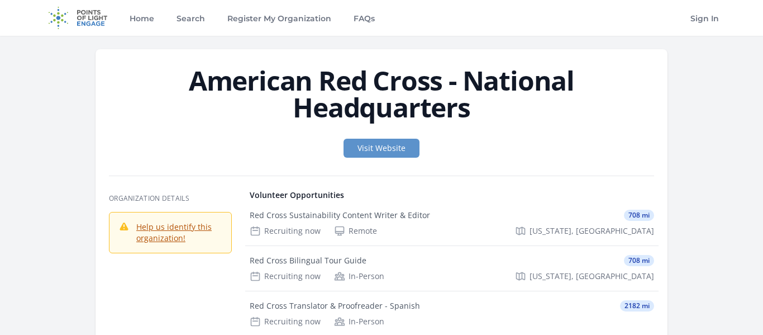  Describe the element at coordinates (340, 215) in the screenshot. I see `div: Red Cross Sustainability Content Writer & Editor` at that location.